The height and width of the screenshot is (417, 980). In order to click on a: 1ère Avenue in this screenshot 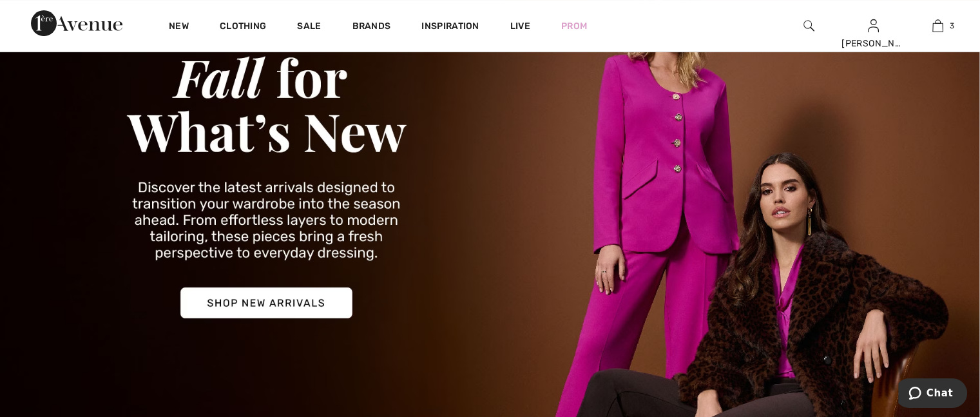, I will do `click(77, 23)`.